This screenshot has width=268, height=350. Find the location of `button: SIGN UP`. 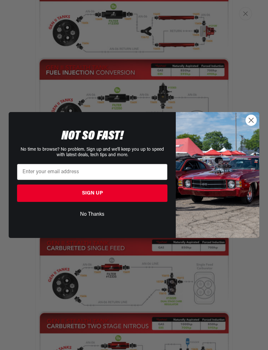

button: SIGN UP is located at coordinates (92, 193).